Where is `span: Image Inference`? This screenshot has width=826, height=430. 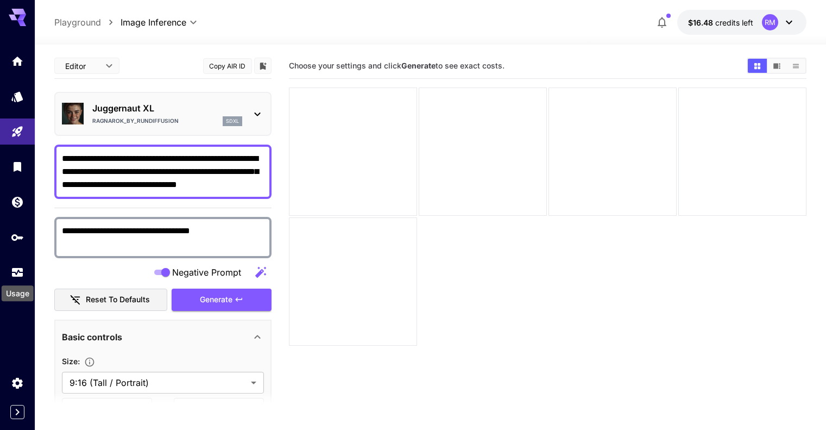 span: Image Inference is located at coordinates (153, 22).